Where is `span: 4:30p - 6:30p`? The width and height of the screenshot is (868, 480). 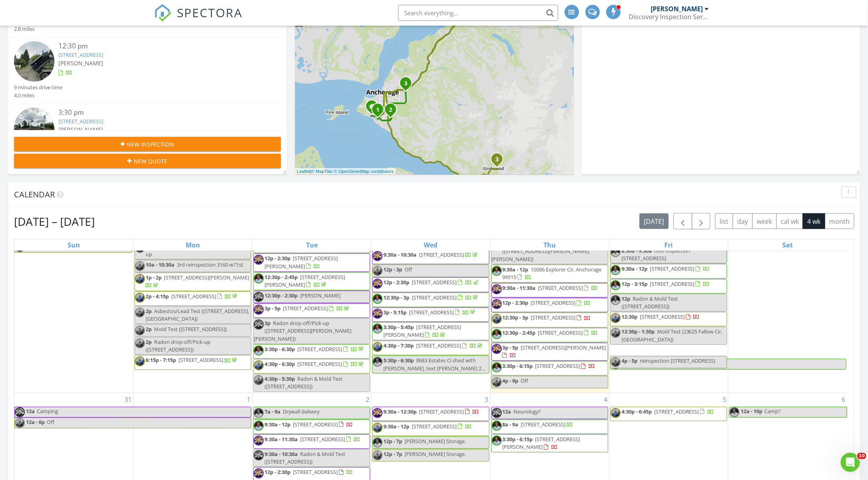
span: 4:30p - 6:30p is located at coordinates (279, 364).